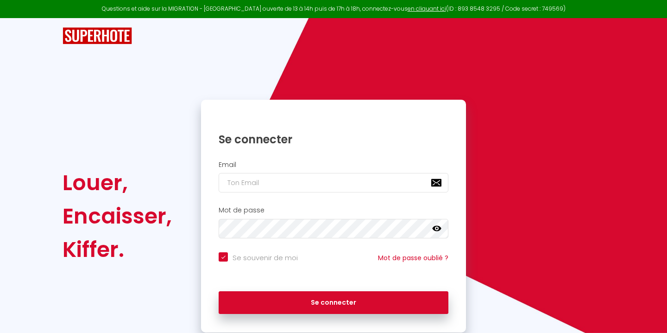 The height and width of the screenshot is (333, 667). I want to click on div: Encaisser,, so click(117, 216).